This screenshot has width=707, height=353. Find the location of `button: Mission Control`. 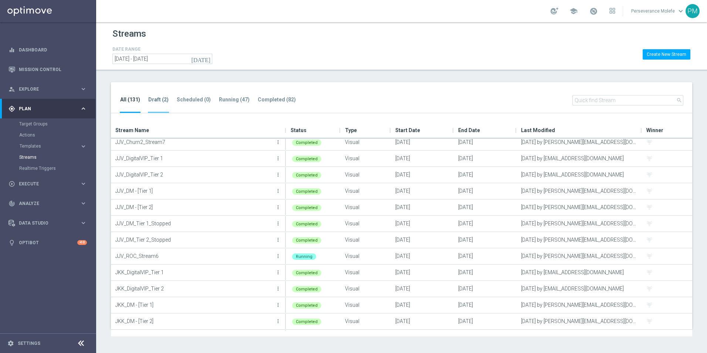

button: Mission Control is located at coordinates (48, 70).